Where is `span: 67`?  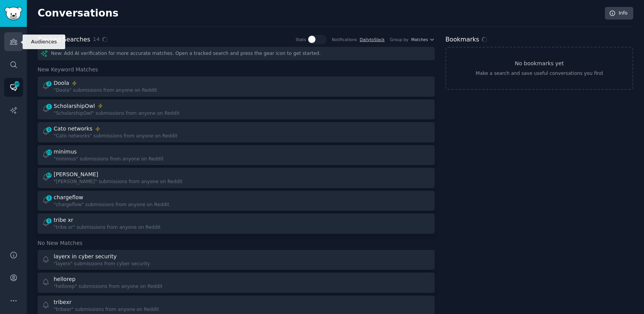
span: 67 is located at coordinates (49, 175).